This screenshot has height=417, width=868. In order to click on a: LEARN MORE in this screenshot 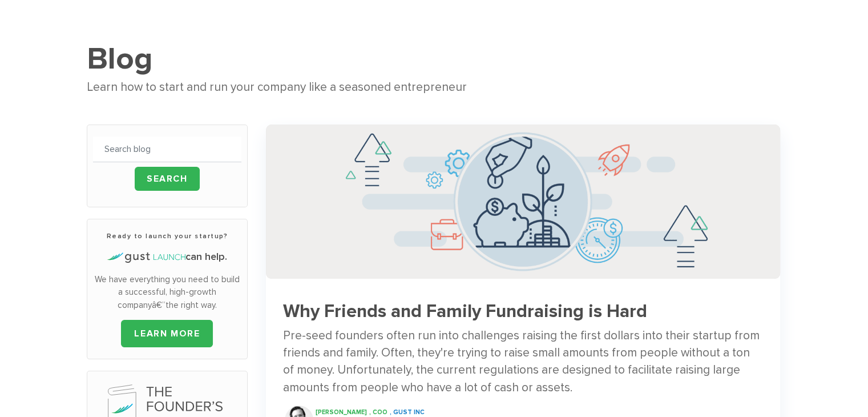, I will do `click(167, 334)`.